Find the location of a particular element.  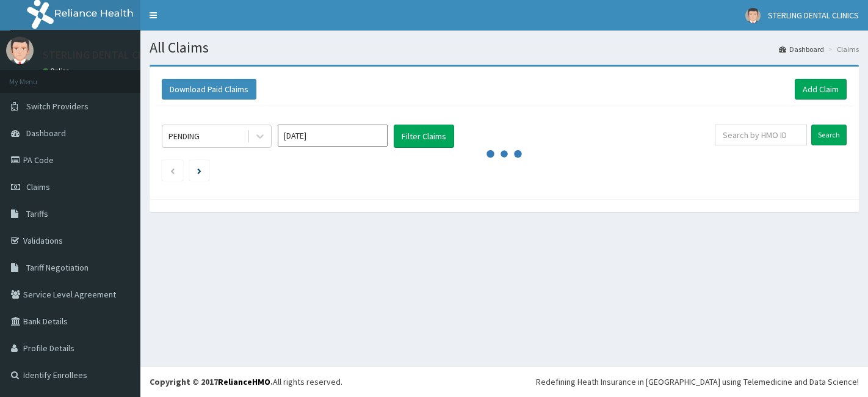

button: Download Paid Claims is located at coordinates (209, 89).